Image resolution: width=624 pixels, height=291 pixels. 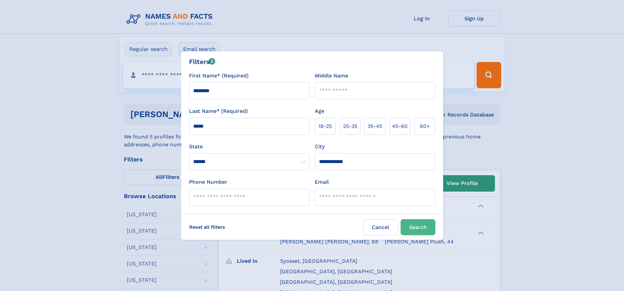 I want to click on label: Reset all filters, so click(x=207, y=227).